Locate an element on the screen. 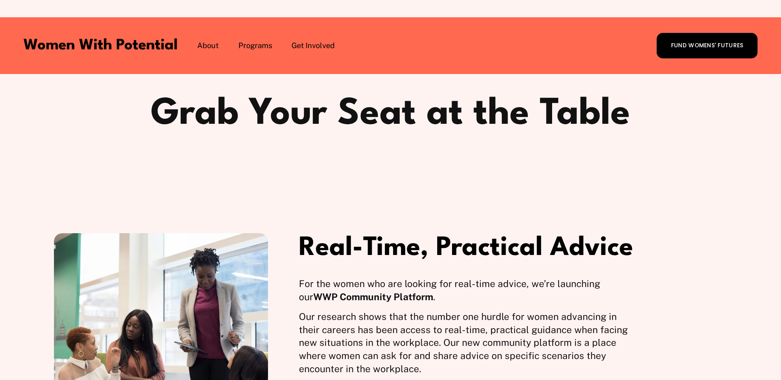 Image resolution: width=781 pixels, height=380 pixels. span: Get Involved is located at coordinates (313, 46).